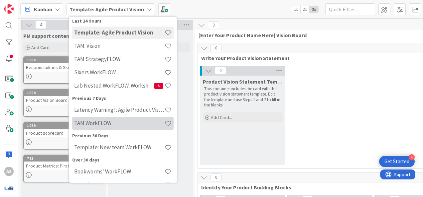 This screenshot has width=423, height=197. Describe the element at coordinates (396, 162) in the screenshot. I see `div: Get Started` at that location.